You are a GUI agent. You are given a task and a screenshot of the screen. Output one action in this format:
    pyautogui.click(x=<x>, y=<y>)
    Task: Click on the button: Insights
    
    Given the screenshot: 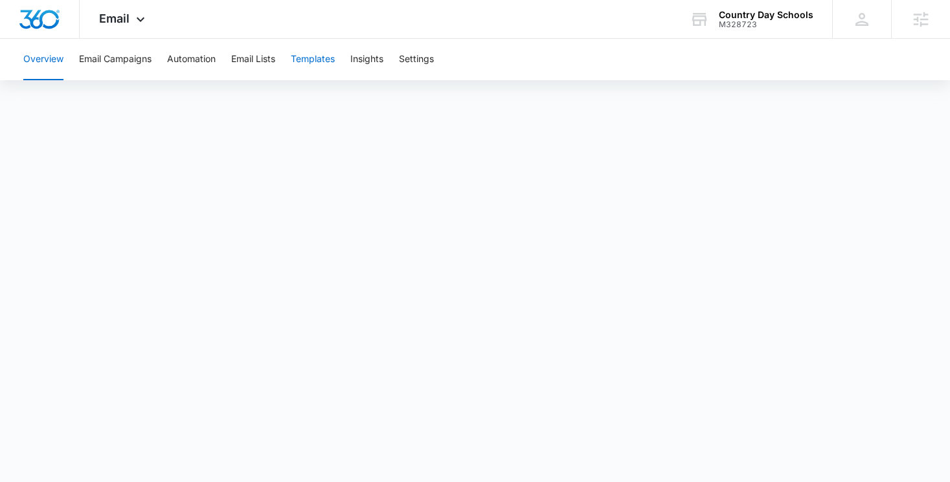 What is the action you would take?
    pyautogui.click(x=367, y=60)
    